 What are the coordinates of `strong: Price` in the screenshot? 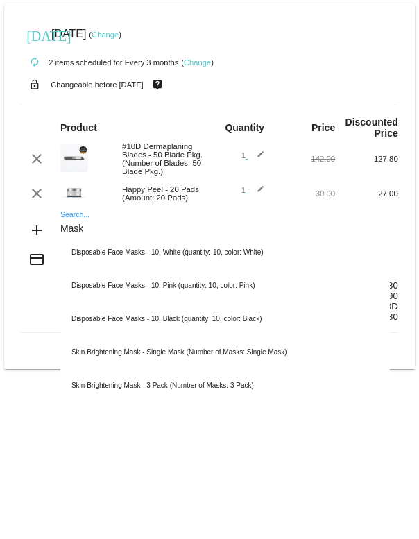 It's located at (323, 128).